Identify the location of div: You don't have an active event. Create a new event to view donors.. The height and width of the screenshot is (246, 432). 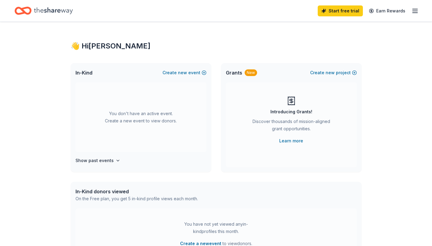
(141, 117).